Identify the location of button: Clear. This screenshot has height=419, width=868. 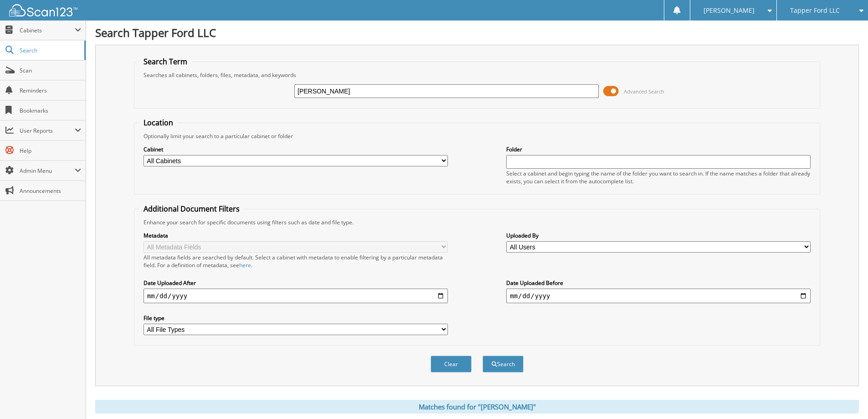
(451, 364).